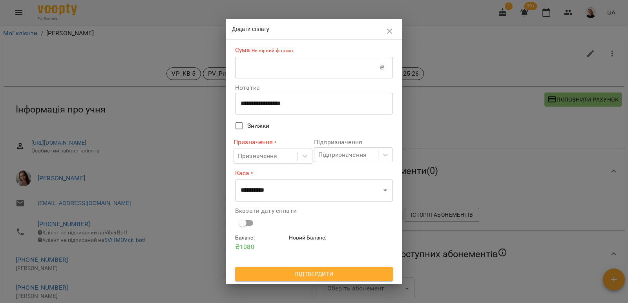 Image resolution: width=628 pixels, height=303 pixels. What do you see at coordinates (258, 126) in the screenshot?
I see `span: Знижки` at bounding box center [258, 126].